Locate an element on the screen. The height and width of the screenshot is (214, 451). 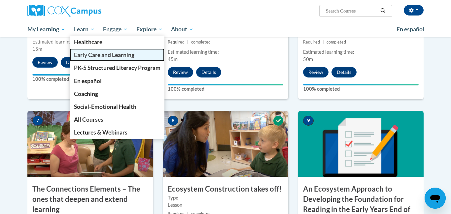
a: About is located at coordinates (183, 29).